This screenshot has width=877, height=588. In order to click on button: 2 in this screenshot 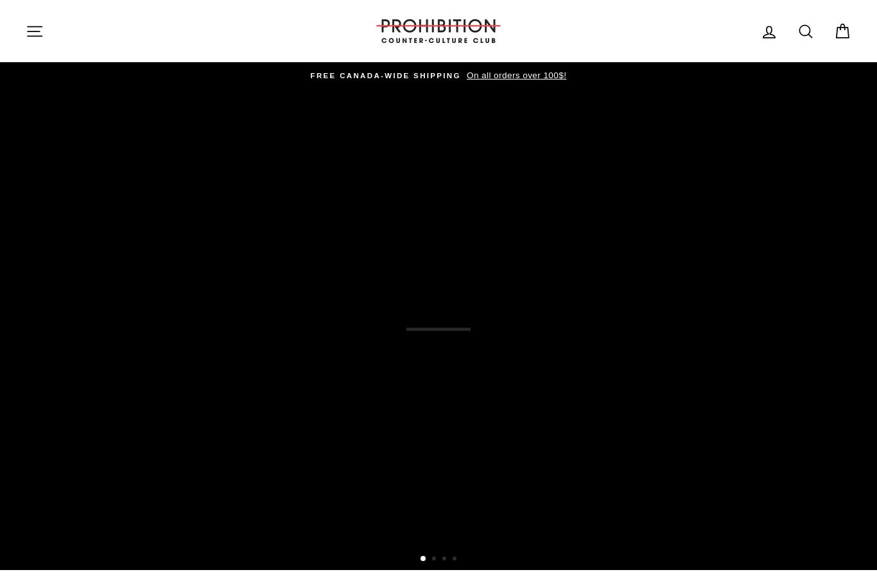, I will do `click(435, 560)`.